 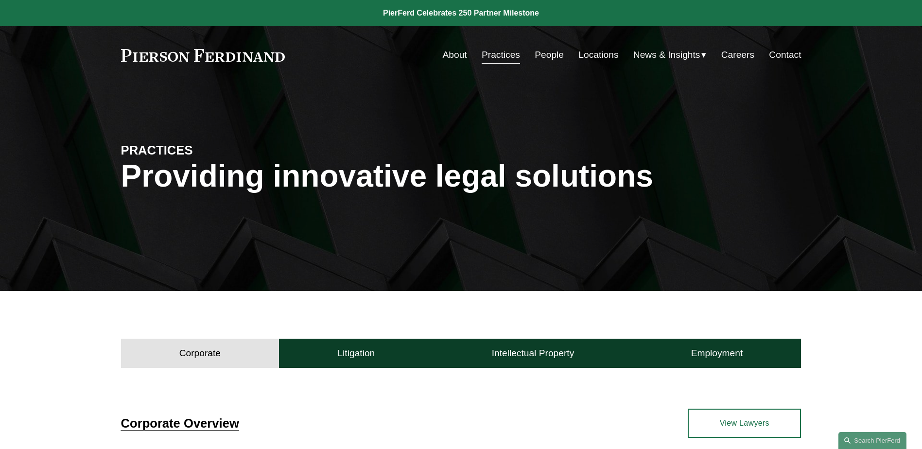 I want to click on a: folder dropdown, so click(x=669, y=55).